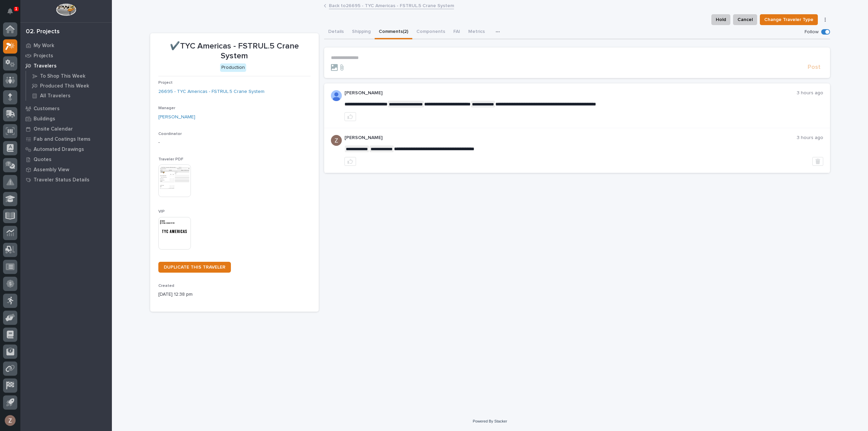 Image resolution: width=868 pixels, height=431 pixels. Describe the element at coordinates (16, 9) in the screenshot. I see `p: 1` at that location.